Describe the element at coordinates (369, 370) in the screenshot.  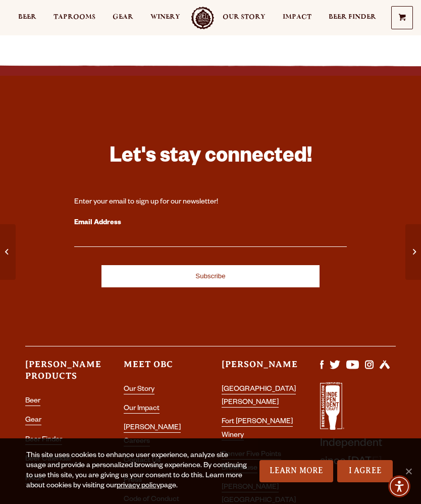
I see `a: Visit us on Instagram` at that location.